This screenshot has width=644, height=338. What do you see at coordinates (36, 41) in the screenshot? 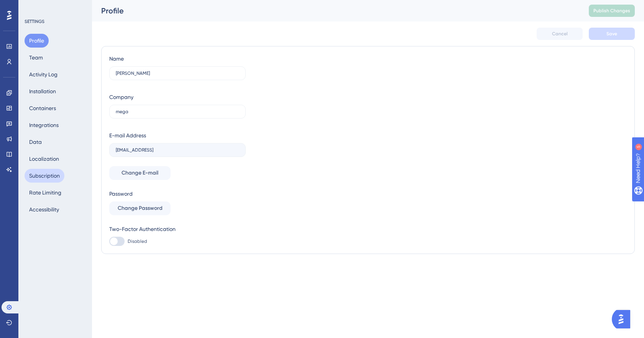
I see `button: Profile` at bounding box center [36, 41].